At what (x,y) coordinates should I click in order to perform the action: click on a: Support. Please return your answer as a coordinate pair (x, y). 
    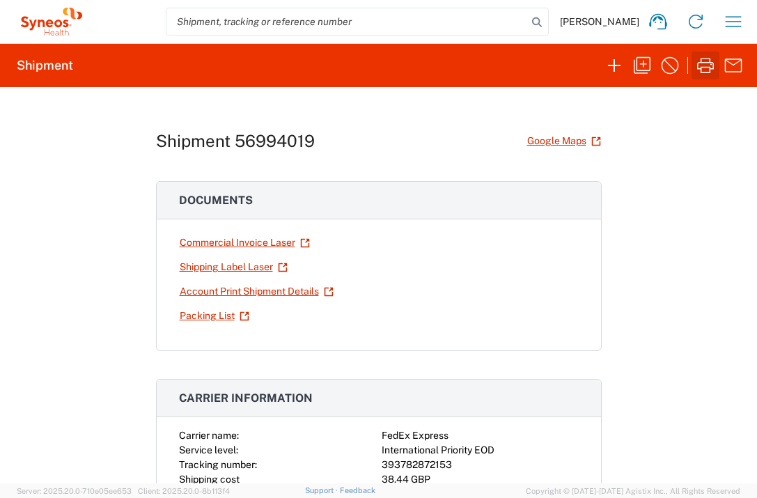
    Looking at the image, I should click on (323, 491).